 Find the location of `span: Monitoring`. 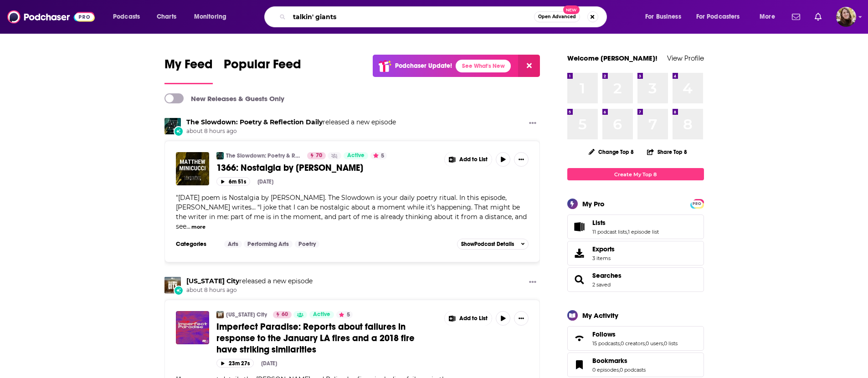

span: Monitoring is located at coordinates (210, 17).